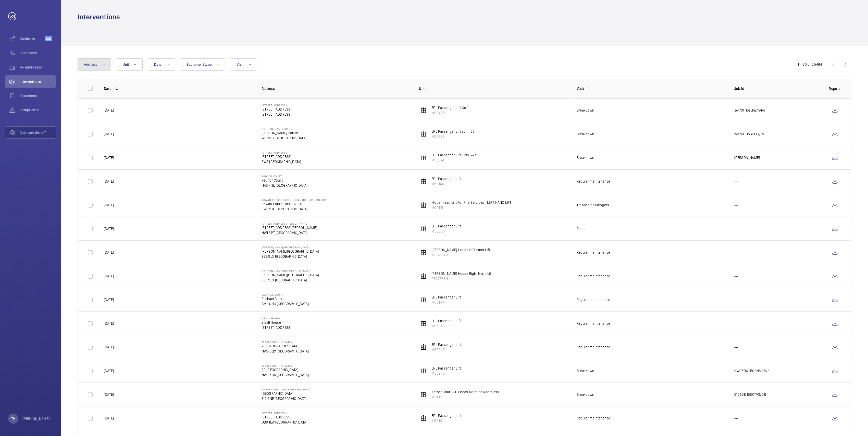 The width and height of the screenshot is (868, 436). I want to click on span: Visit, so click(240, 64).